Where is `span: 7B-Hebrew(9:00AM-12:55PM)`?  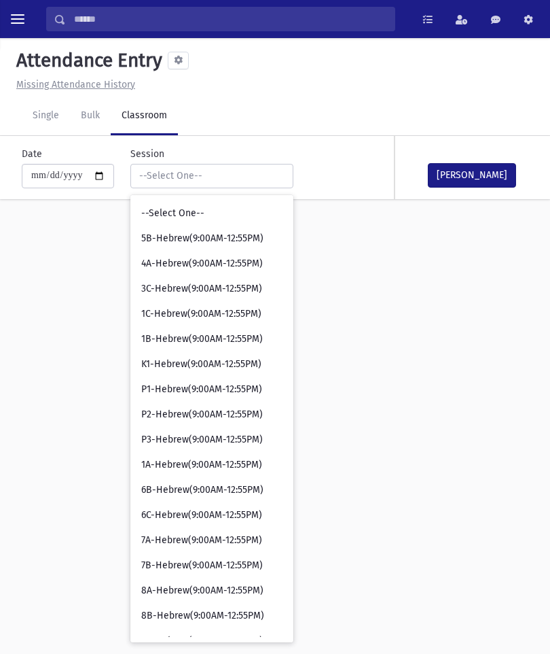
span: 7B-Hebrew(9:00AM-12:55PM) is located at coordinates (202, 565).